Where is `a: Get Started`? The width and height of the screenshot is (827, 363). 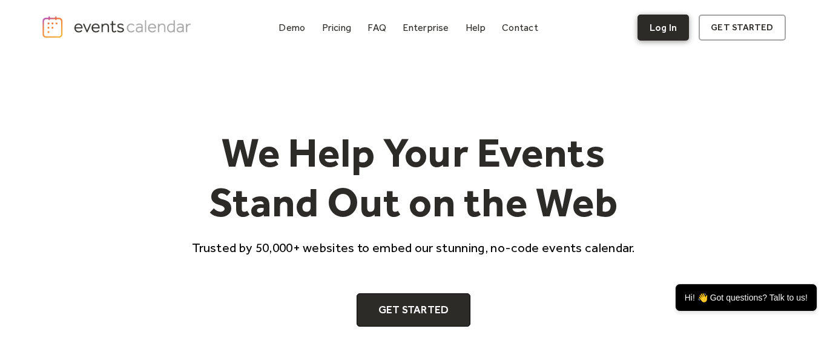
a: Get Started is located at coordinates (414, 310).